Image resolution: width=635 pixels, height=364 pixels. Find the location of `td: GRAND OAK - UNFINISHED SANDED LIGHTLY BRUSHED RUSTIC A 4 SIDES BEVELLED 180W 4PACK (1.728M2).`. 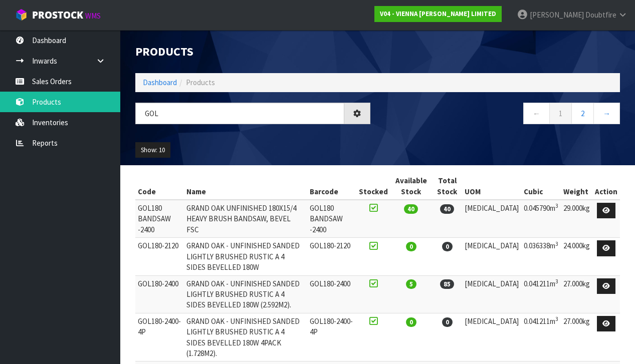

td: GRAND OAK - UNFINISHED SANDED LIGHTLY BRUSHED RUSTIC A 4 SIDES BEVELLED 180W 4PACK (1.728M2). is located at coordinates (246, 337).